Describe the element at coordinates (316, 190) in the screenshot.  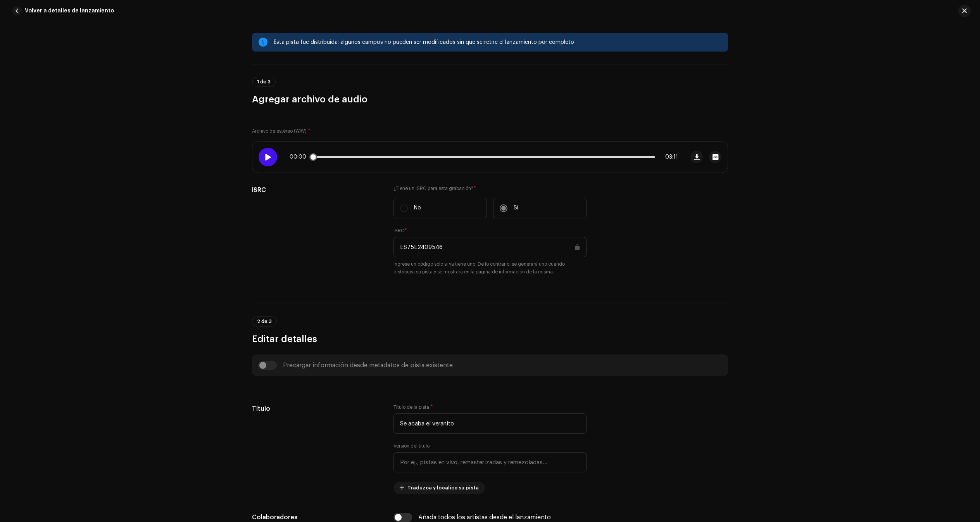
I see `h5: ISRC` at that location.